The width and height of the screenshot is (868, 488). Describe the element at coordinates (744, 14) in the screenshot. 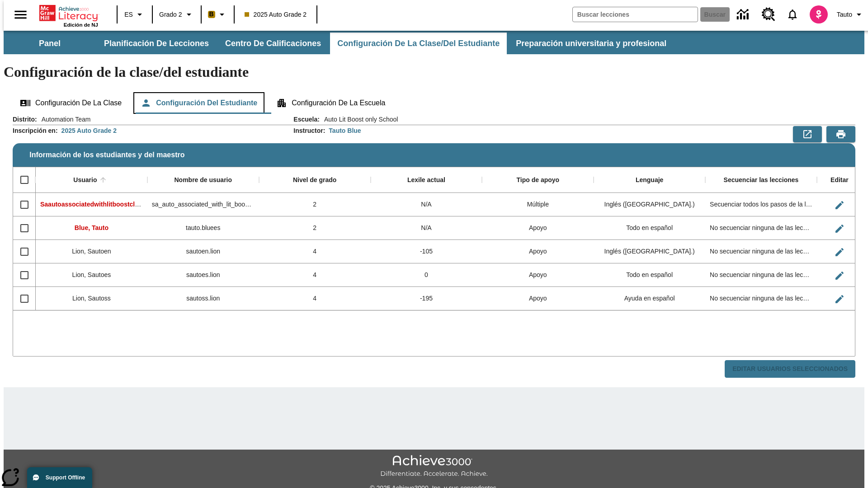

I see `a: Centro de información` at that location.